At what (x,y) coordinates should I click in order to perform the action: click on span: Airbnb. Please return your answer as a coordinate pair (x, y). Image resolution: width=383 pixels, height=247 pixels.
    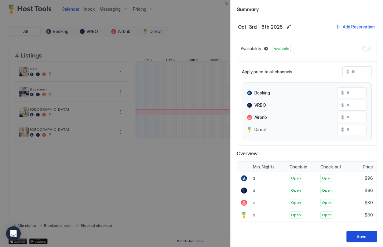
    Looking at the image, I should click on (261, 117).